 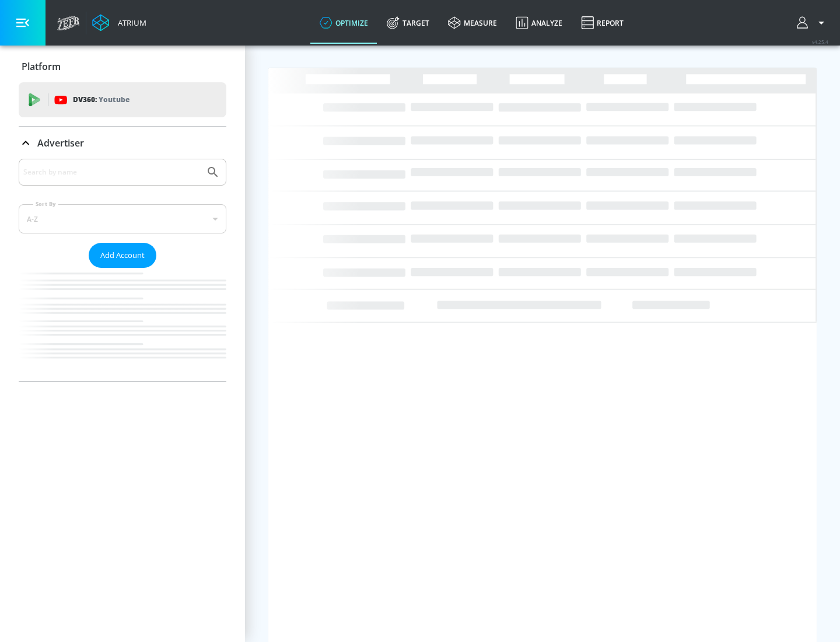 What do you see at coordinates (407, 23) in the screenshot?
I see `a: Target` at bounding box center [407, 23].